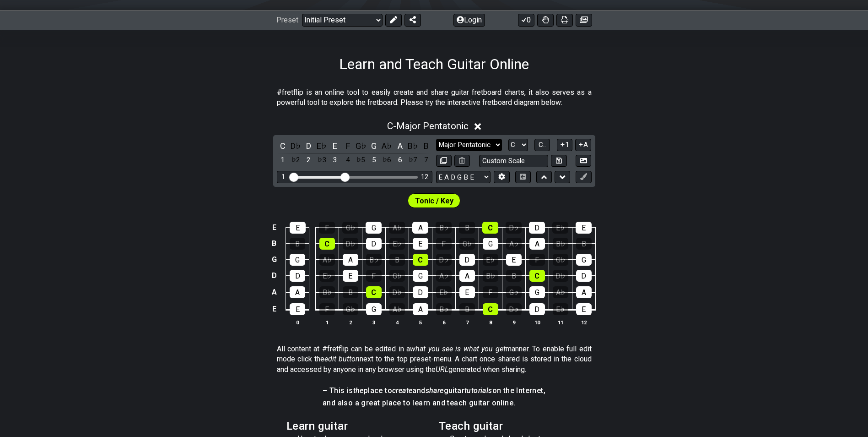  Describe the element at coordinates (394, 20) in the screenshot. I see `button: Edit Preset` at that location.